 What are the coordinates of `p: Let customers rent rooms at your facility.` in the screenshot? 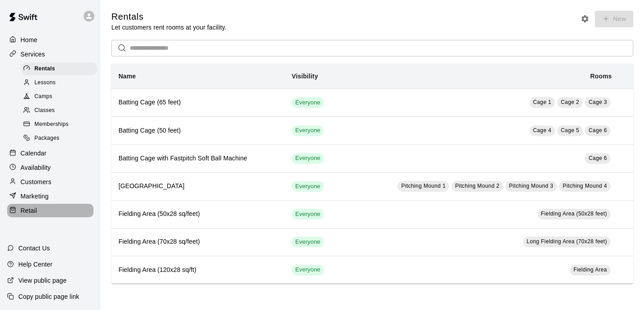 It's located at (169, 27).